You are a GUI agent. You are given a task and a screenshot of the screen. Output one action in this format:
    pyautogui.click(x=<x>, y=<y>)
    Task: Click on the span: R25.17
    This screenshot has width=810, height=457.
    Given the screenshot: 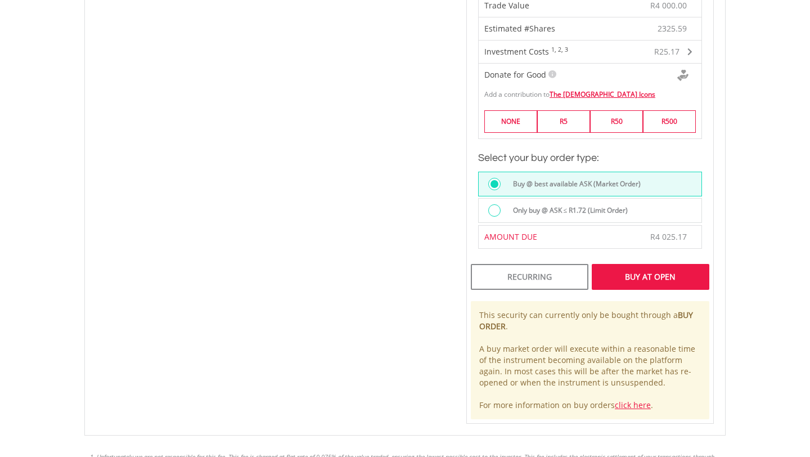 What is the action you would take?
    pyautogui.click(x=667, y=51)
    